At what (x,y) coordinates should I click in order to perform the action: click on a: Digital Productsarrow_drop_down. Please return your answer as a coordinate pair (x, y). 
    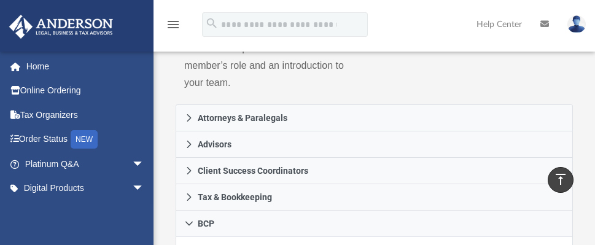
    Looking at the image, I should click on (85, 188).